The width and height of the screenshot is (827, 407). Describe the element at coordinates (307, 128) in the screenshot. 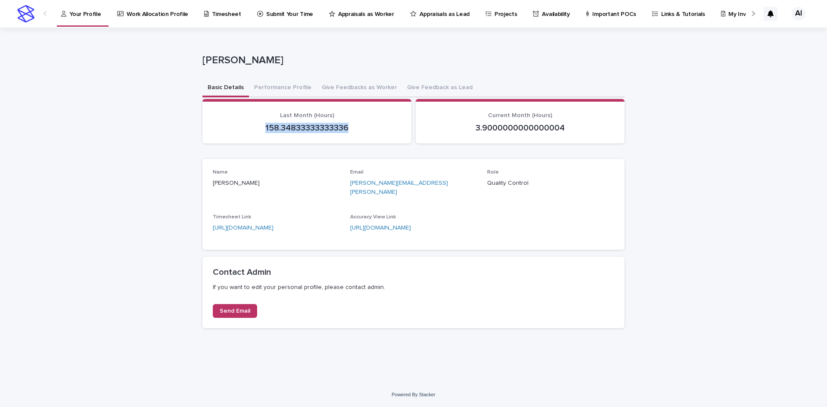

I see `p: 158.34833333333336` at that location.